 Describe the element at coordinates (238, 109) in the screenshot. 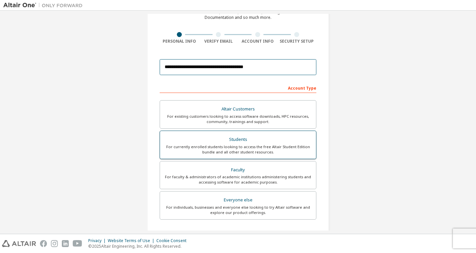

I see `div: Altair Customers` at that location.